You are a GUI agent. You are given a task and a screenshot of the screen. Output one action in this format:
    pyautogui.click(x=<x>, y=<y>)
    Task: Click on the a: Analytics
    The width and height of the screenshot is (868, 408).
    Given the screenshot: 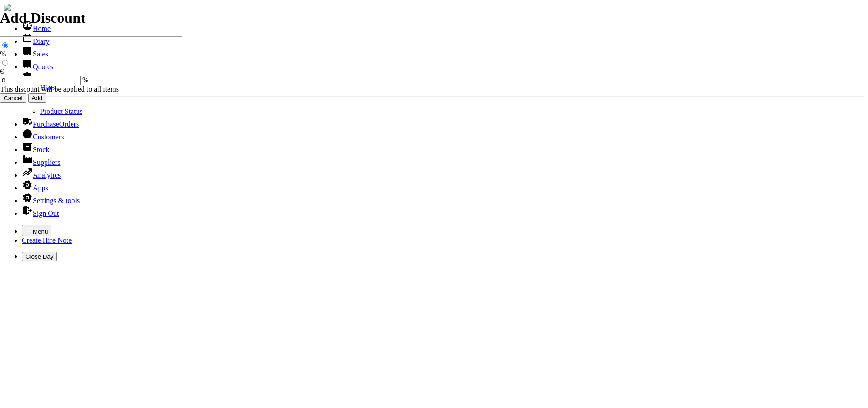 What is the action you would take?
    pyautogui.click(x=41, y=175)
    